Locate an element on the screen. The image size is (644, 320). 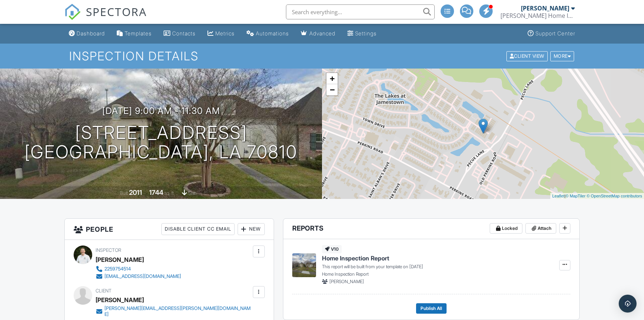
a: Contacts is located at coordinates (180, 33).